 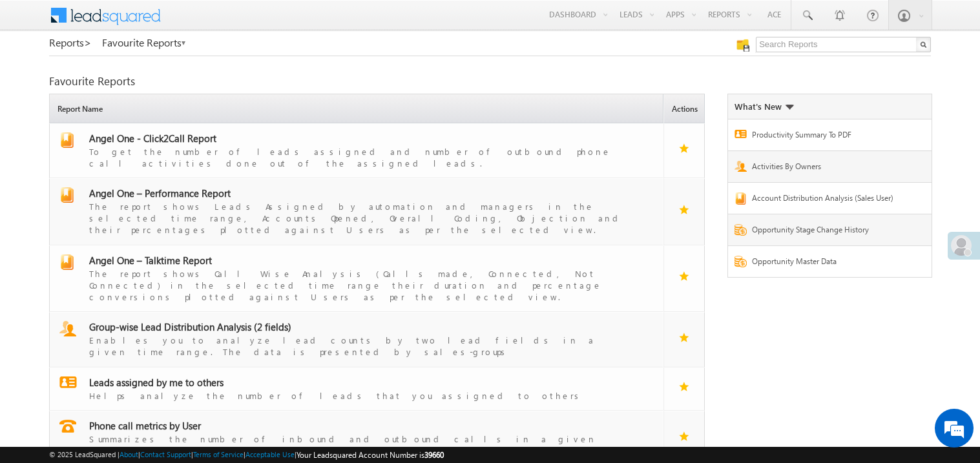 What do you see at coordinates (270, 454) in the screenshot?
I see `a: Acceptable Use` at bounding box center [270, 454].